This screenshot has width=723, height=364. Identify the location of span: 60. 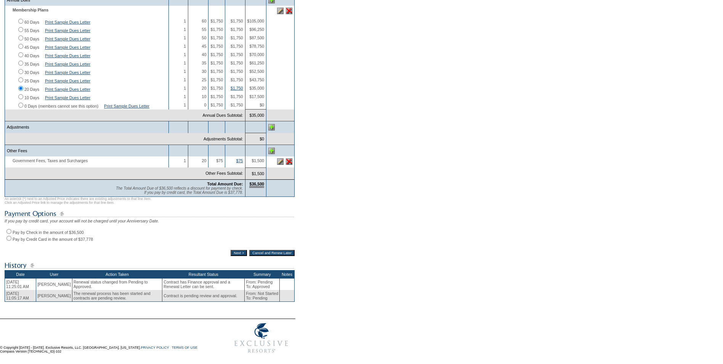
(204, 21).